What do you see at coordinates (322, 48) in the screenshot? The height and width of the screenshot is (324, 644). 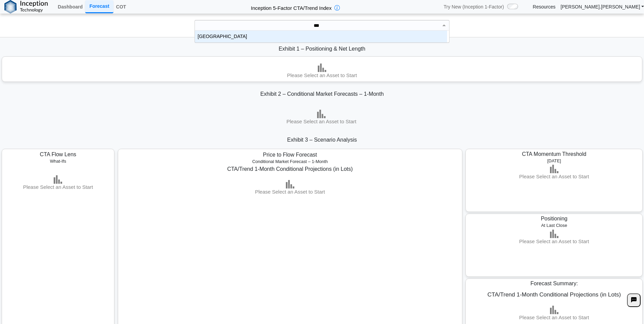 I see `span: Exhibit 1 – Positioning & Net Length` at bounding box center [322, 48].